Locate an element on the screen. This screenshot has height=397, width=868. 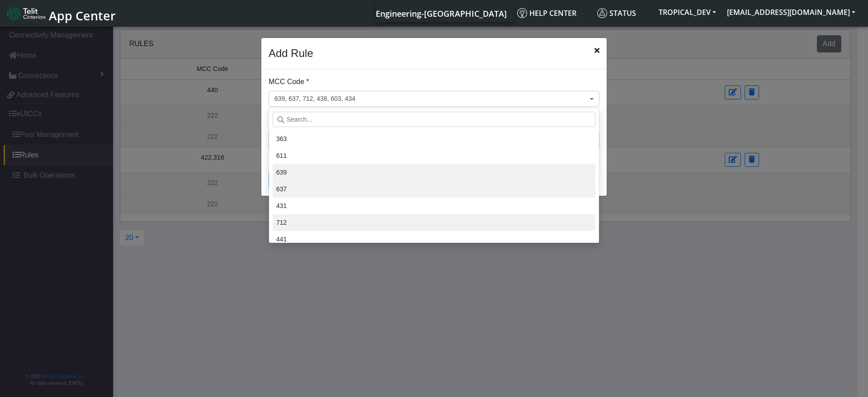
li: 363 is located at coordinates (434, 139).